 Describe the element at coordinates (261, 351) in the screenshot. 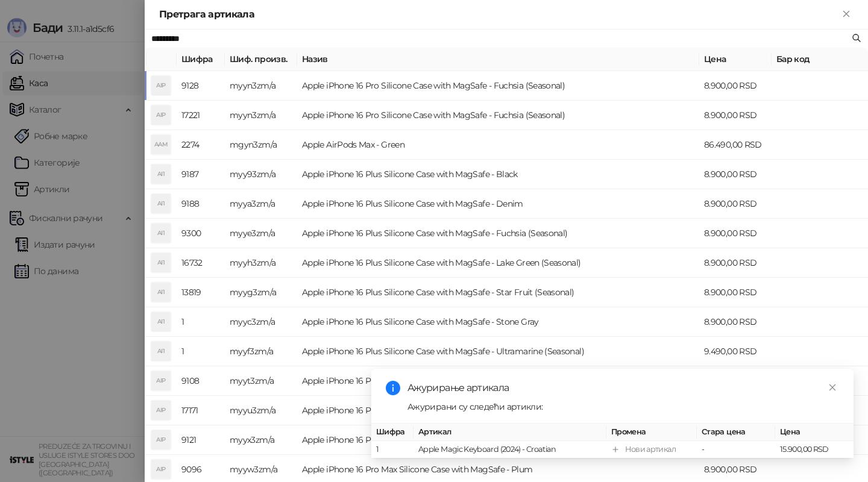

I see `td: myyf3zm/a` at that location.